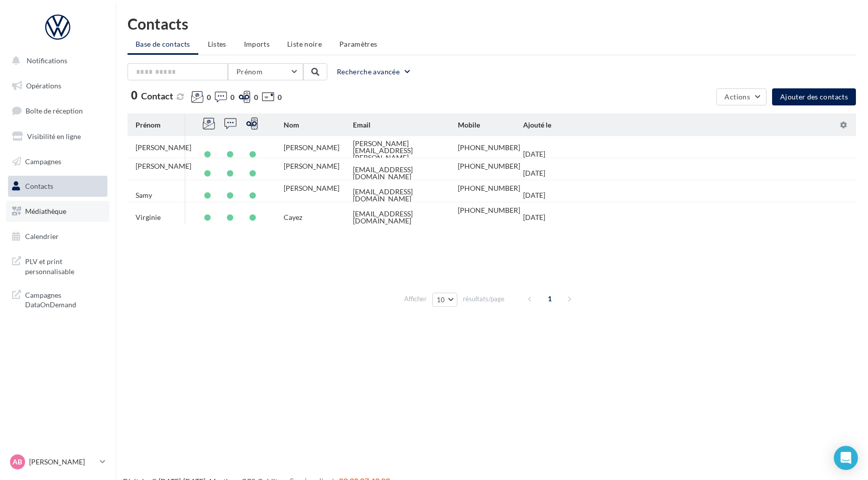 The image size is (868, 480). What do you see at coordinates (18, 462) in the screenshot?
I see `span: AB` at bounding box center [18, 462].